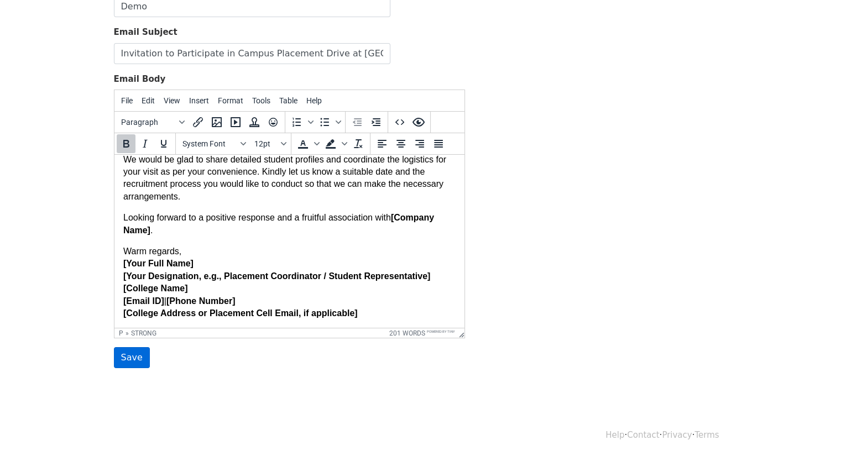 This screenshot has height=456, width=841. Describe the element at coordinates (707, 435) in the screenshot. I see `a: Terms` at that location.